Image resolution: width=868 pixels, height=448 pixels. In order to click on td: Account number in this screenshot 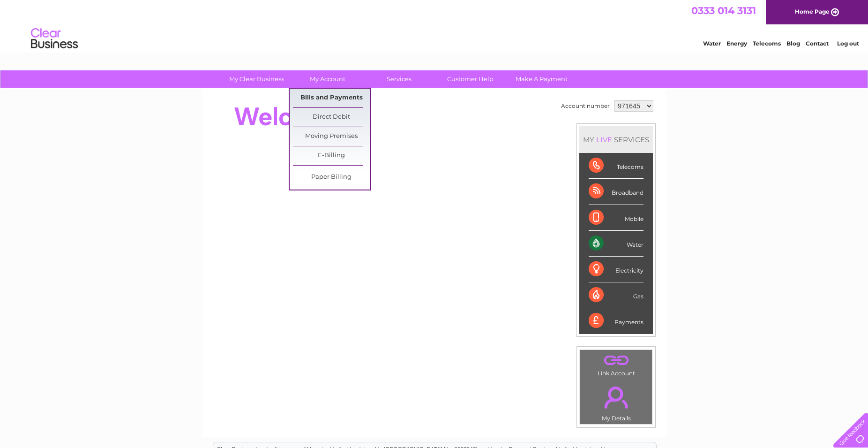, I will do `click(585, 106)`.